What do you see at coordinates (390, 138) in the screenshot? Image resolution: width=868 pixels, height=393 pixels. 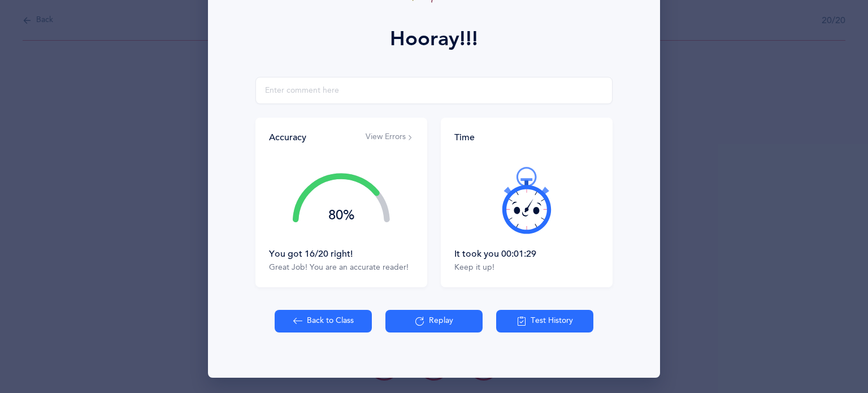 I see `button: View Errors` at bounding box center [390, 138].